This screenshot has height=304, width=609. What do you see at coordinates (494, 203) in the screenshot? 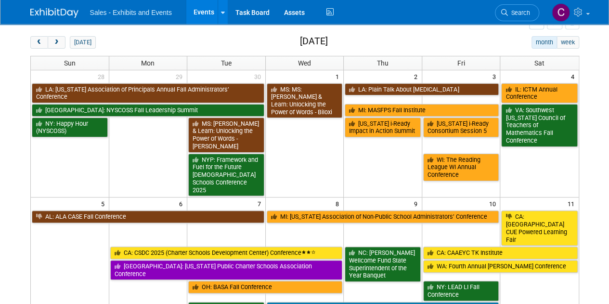
I see `span: 10` at bounding box center [494, 203].